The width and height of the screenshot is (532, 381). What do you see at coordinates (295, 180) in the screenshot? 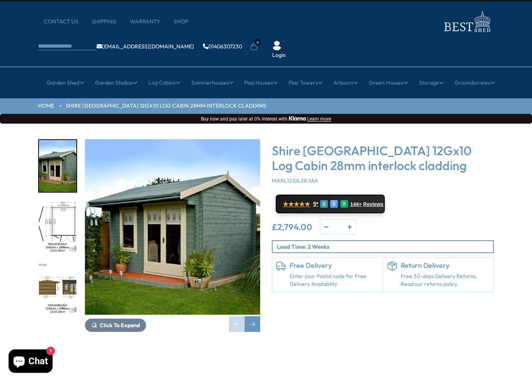
I see `span: MARL1210L28-1AA` at bounding box center [295, 180].